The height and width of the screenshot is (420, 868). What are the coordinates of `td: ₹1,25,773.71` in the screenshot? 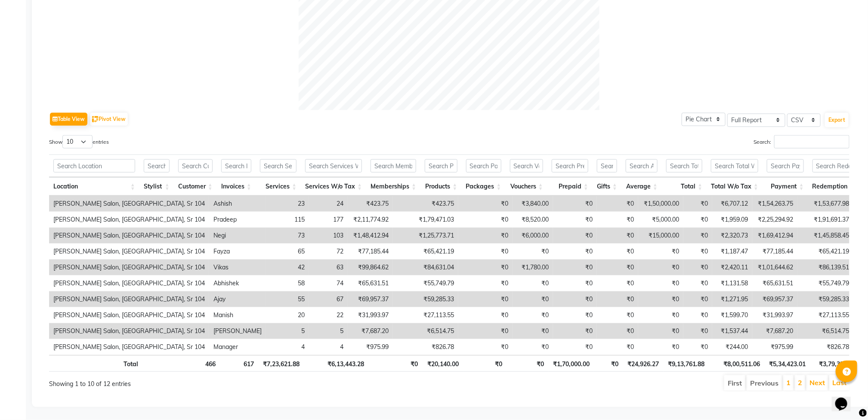 It's located at (426, 235).